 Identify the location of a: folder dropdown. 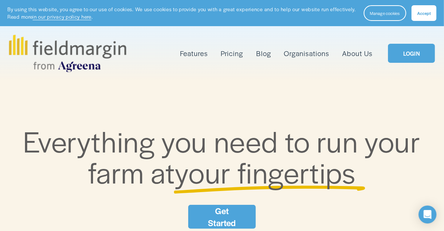
(194, 53).